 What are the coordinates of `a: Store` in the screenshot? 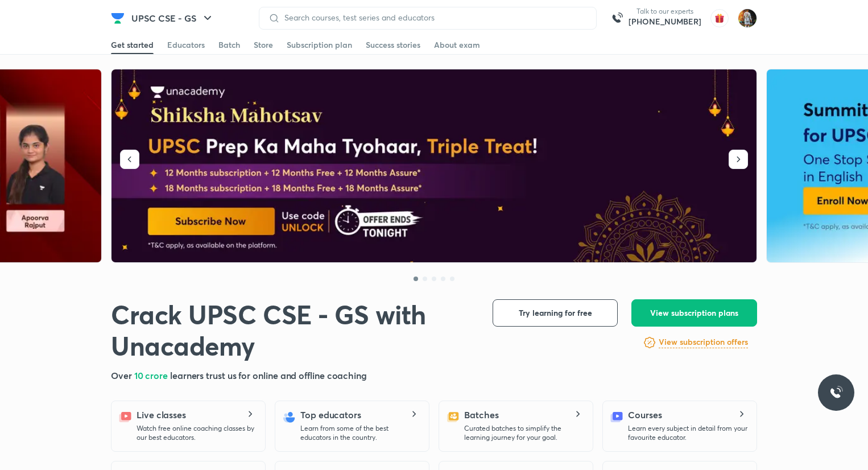 It's located at (263, 45).